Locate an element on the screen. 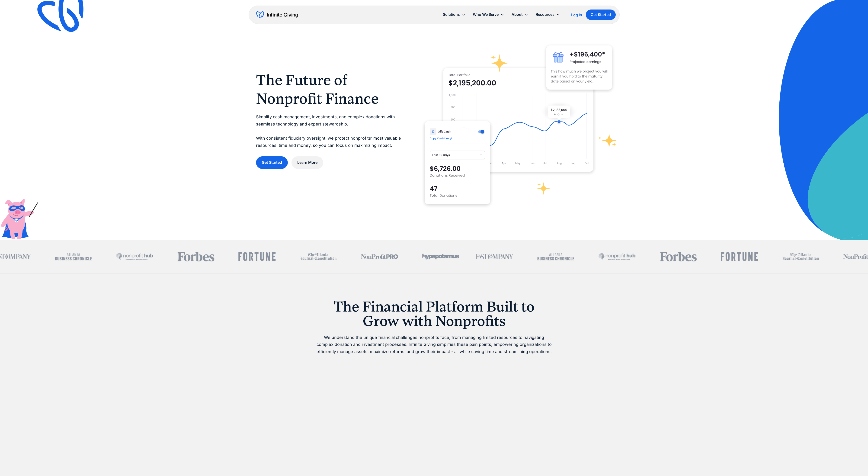 The height and width of the screenshot is (476, 868). a: home is located at coordinates (277, 15).